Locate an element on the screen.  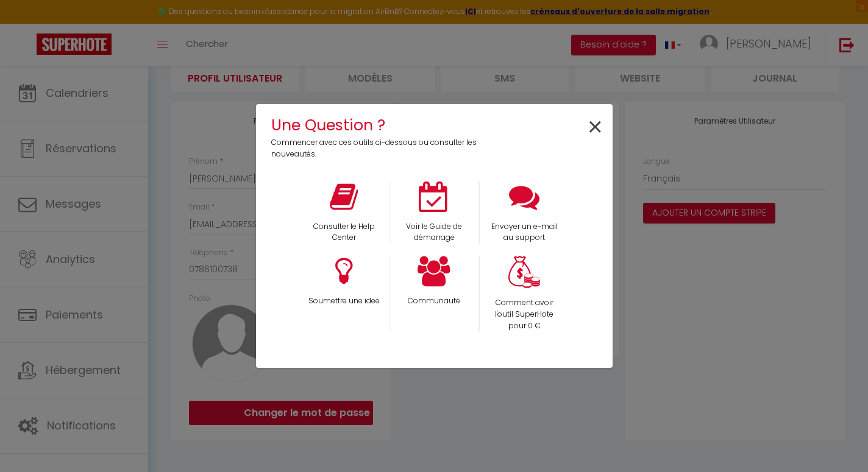
p: Commencer avec ces outils ci-dessous ou consulter les nouveautés. is located at coordinates (378, 148).